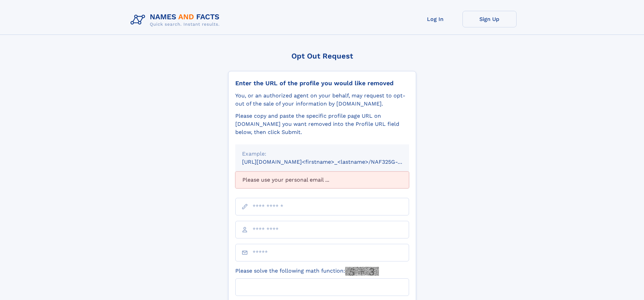  What do you see at coordinates (490, 19) in the screenshot?
I see `a: Sign Up` at bounding box center [490, 19].